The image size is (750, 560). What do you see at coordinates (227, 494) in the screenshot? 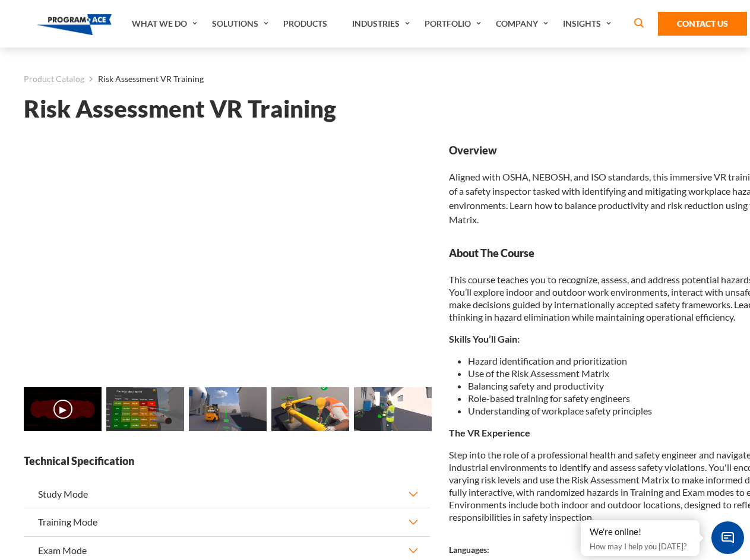
I see `button: Study Mode` at bounding box center [227, 494].